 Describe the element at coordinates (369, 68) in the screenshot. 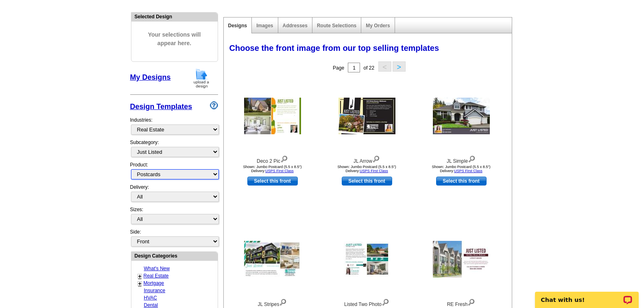

I see `span: of 22` at that location.